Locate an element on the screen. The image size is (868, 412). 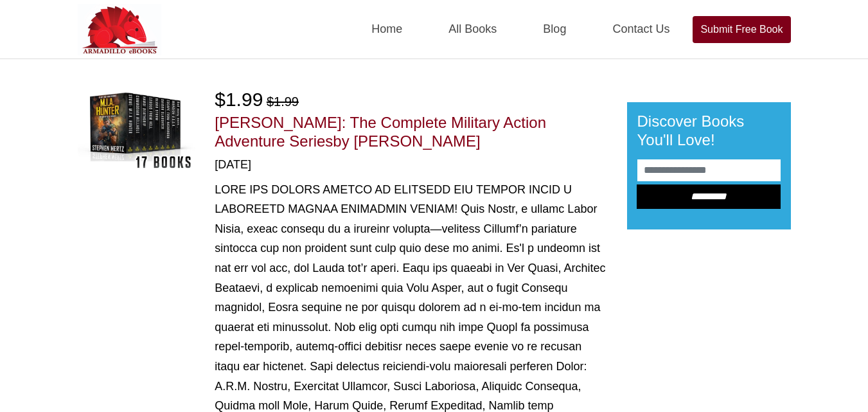
img: M.I.A. Hunter: The Complete Military Action Adventure Series is located at coordinates (137, 129).